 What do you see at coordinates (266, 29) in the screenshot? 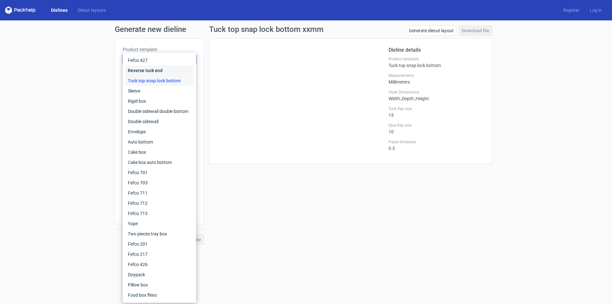
I see `h1: Tuck top snap lock bottom xxmm` at bounding box center [266, 29].